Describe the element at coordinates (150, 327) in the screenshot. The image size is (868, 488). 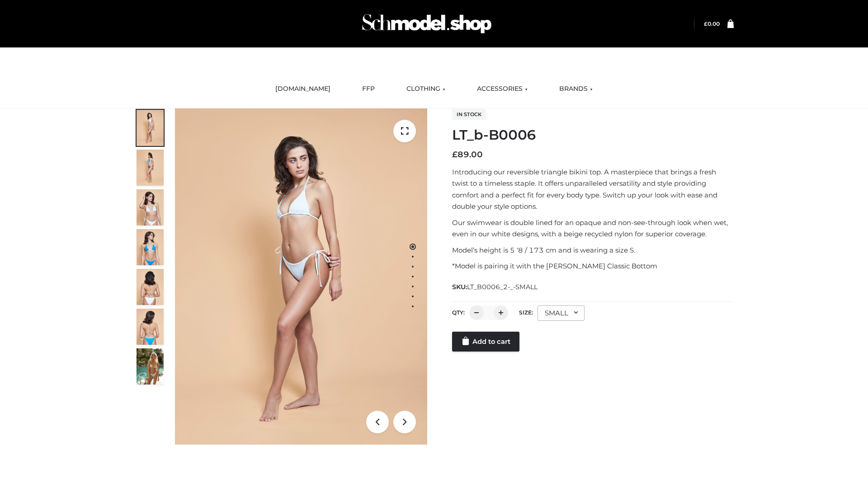
I see `img: ArielClassicBikiniTop_CloudNine_AzureSky_OW114ECO_8-scaled.jpg` at that location.